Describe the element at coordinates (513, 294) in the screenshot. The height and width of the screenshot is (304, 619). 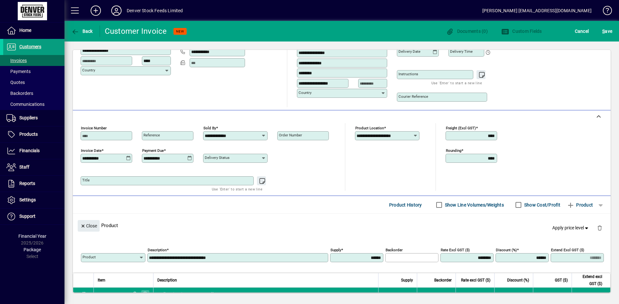
I see `td: 0.0000` at that location.